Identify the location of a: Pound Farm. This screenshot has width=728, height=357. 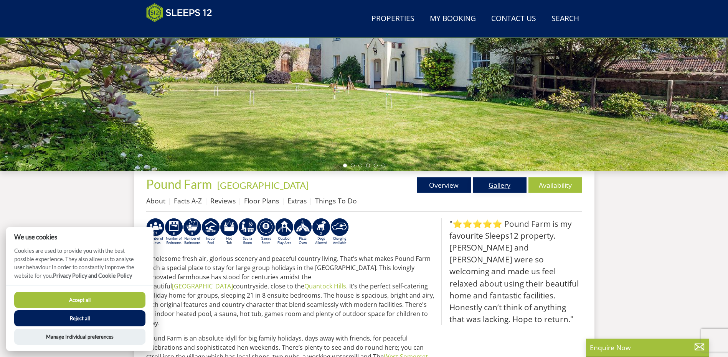
(180, 184).